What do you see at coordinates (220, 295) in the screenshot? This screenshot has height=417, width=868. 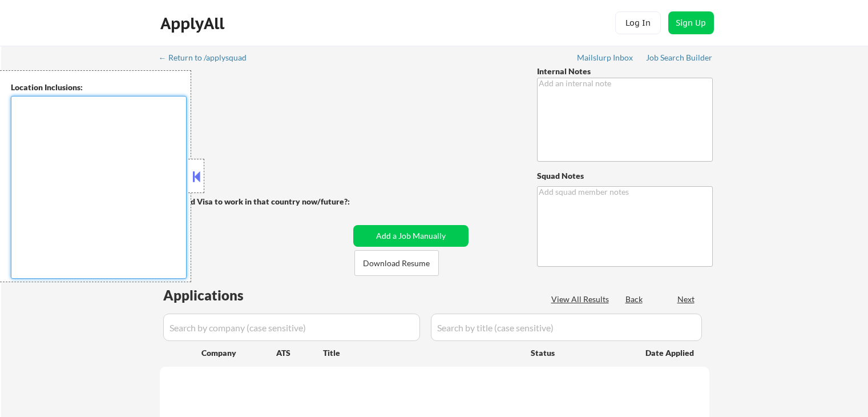 I see `div: Applications` at bounding box center [220, 295].